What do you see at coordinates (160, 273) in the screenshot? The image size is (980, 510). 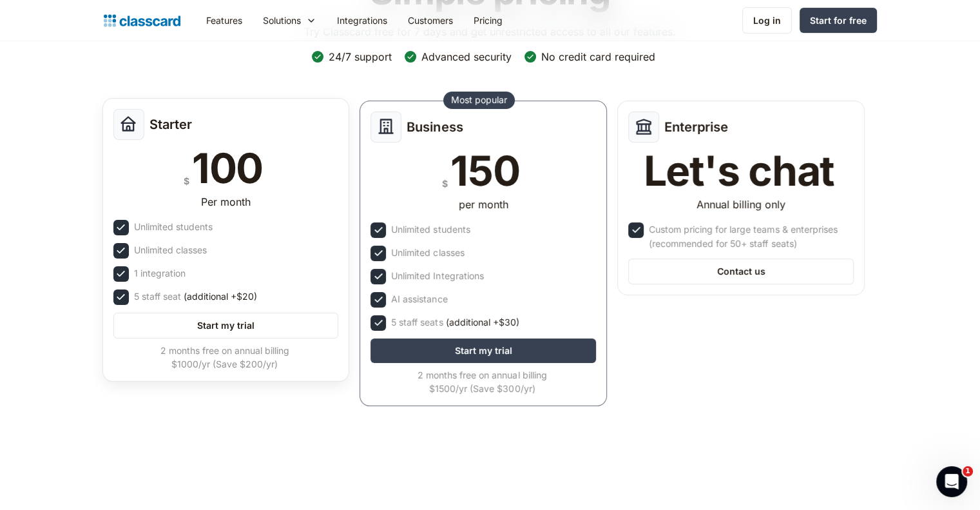 I see `div: 1 integration` at bounding box center [160, 273].